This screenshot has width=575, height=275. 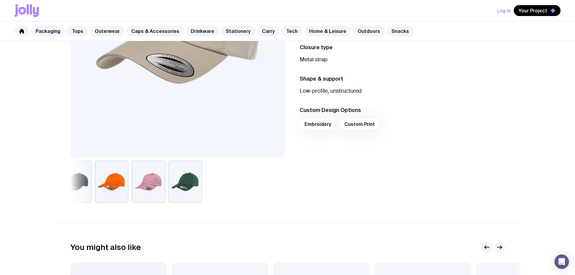 I want to click on a: Caps & Accessories, so click(x=155, y=31).